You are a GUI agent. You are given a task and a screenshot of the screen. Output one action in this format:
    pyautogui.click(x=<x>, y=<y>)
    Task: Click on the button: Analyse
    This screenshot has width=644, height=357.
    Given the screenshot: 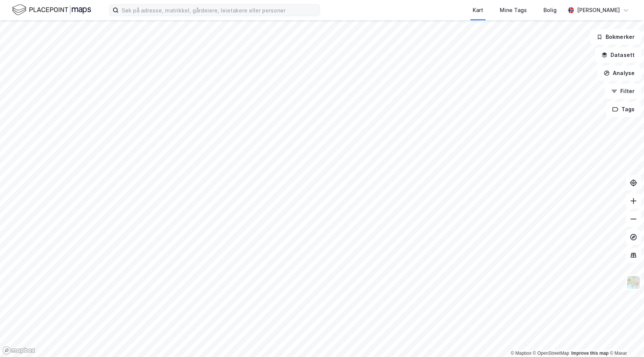 What is the action you would take?
    pyautogui.click(x=620, y=73)
    